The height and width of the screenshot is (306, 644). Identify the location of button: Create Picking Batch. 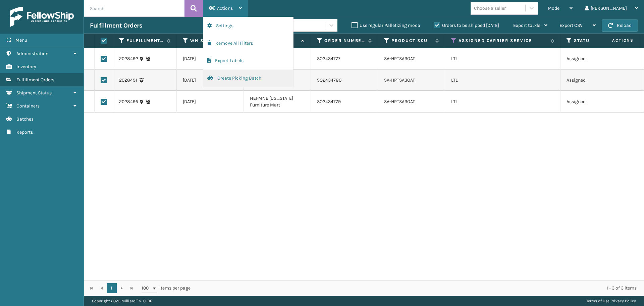
(248, 78).